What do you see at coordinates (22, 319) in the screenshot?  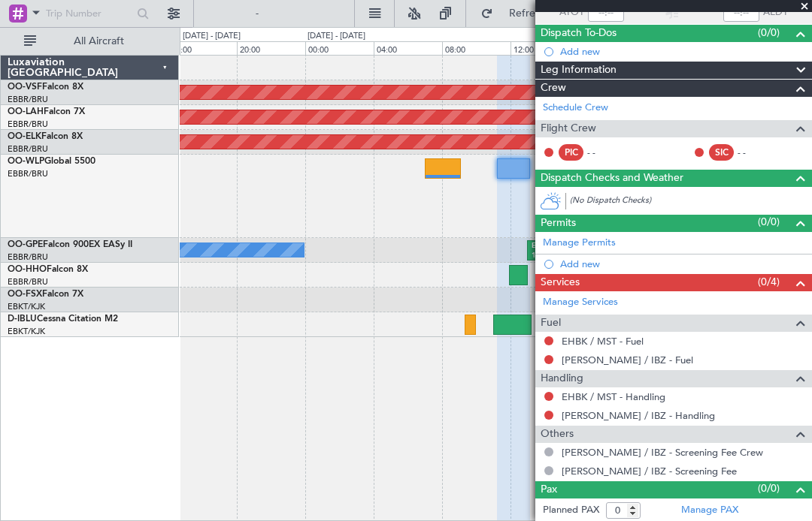 I see `span: D-IBLU` at bounding box center [22, 319].